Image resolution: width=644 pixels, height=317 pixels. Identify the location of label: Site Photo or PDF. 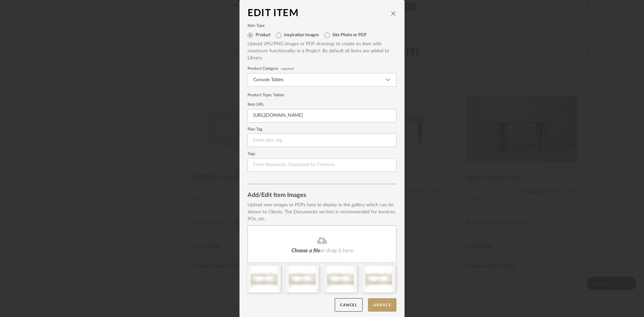
(349, 35).